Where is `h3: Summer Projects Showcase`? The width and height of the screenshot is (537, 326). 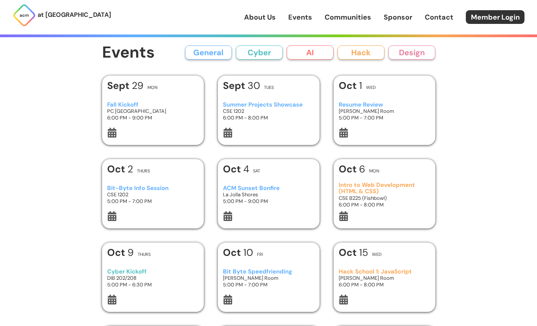 h3: Summer Projects Showcase is located at coordinates (268, 104).